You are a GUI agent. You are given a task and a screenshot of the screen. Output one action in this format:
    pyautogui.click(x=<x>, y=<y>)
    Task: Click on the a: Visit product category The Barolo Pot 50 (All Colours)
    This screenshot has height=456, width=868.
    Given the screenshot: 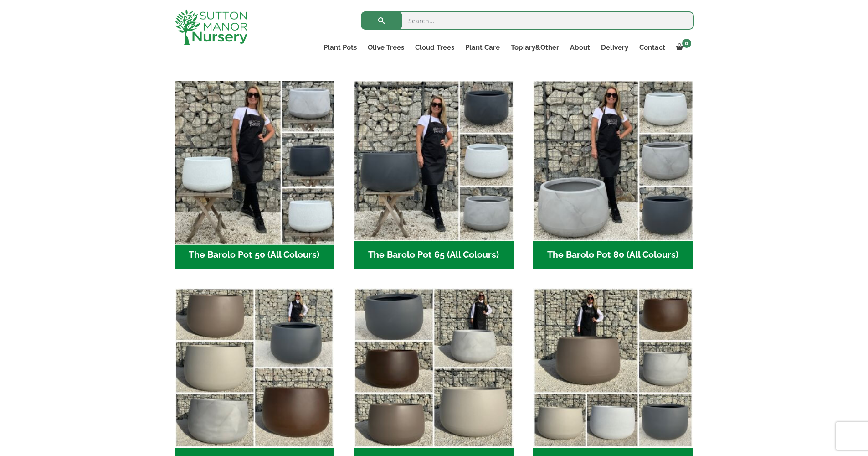 What is the action you would take?
    pyautogui.click(x=254, y=174)
    